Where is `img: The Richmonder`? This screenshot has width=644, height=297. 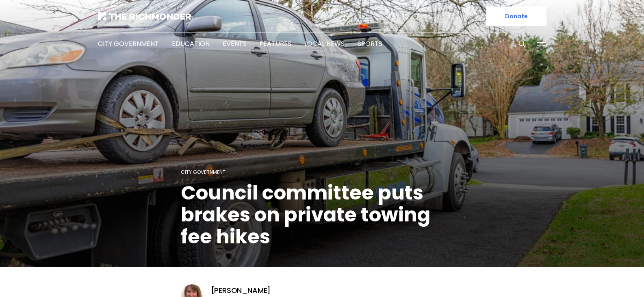 img: The Richmonder is located at coordinates (145, 16).